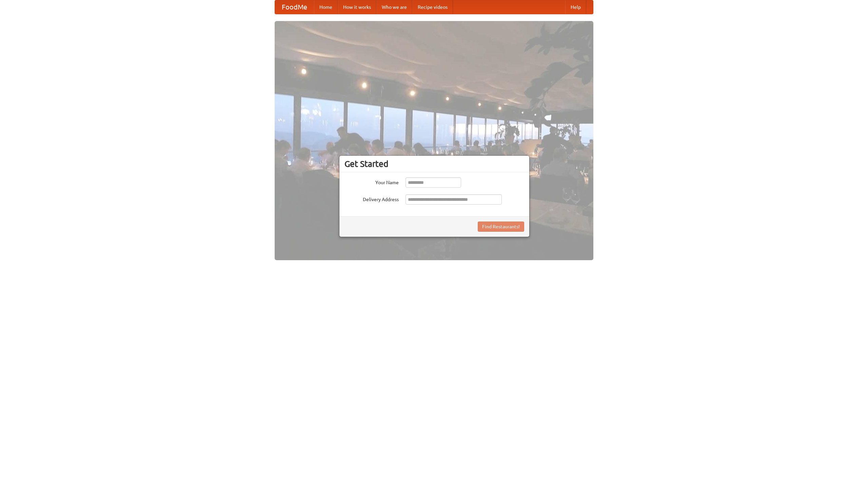 The height and width of the screenshot is (480, 868). Describe the element at coordinates (372, 199) in the screenshot. I see `label: Delivery Address` at that location.